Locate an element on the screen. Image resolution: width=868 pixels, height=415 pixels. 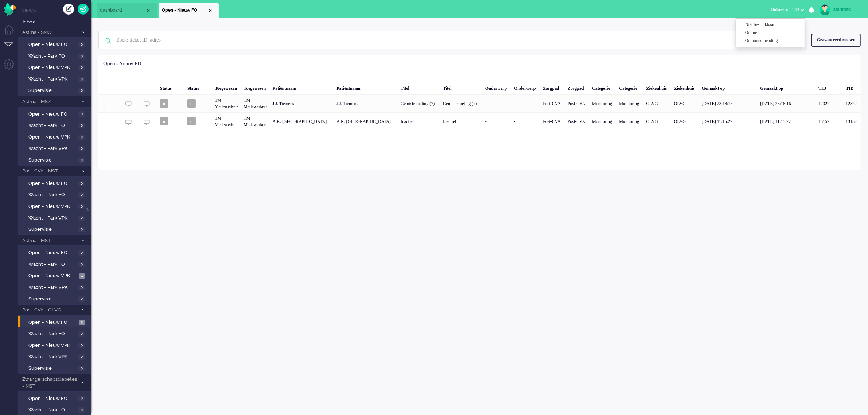
a: Open - Nieuw VPK 0 is located at coordinates (56, 206).